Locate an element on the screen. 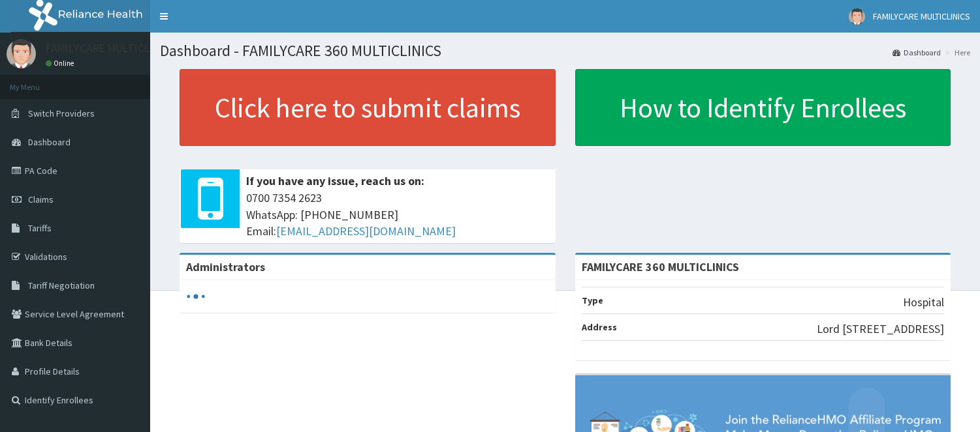 The image size is (980, 432). a: Dashboard is located at coordinates (917, 52).